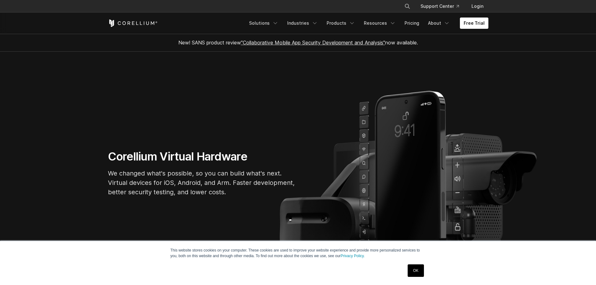 The height and width of the screenshot is (285, 596). Describe the element at coordinates (313, 43) in the screenshot. I see `a: "Collaborative Mobile App Security Development and Analysis"` at that location.